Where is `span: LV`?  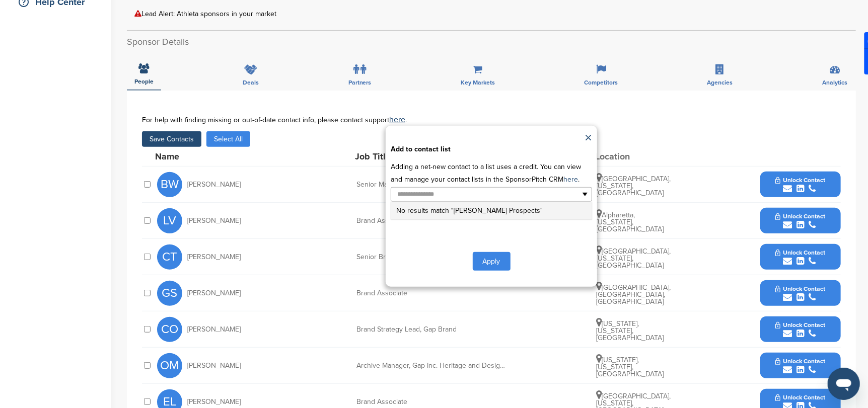
span: LV is located at coordinates (170, 221).